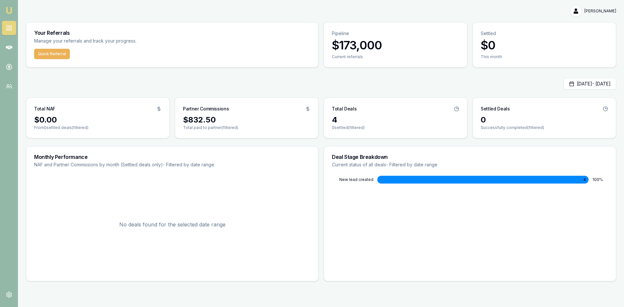 The image size is (624, 307). What do you see at coordinates (52, 54) in the screenshot?
I see `button: Quick Referral` at bounding box center [52, 54].